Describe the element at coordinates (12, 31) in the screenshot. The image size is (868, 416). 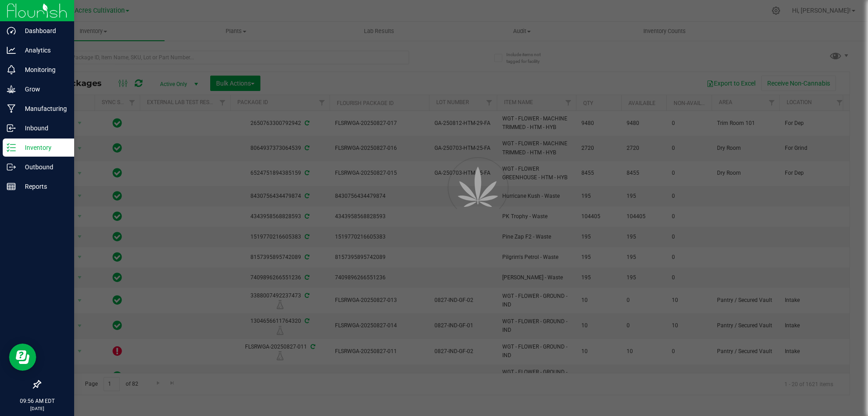
I see `inline-svg: Dashboard` at that location.